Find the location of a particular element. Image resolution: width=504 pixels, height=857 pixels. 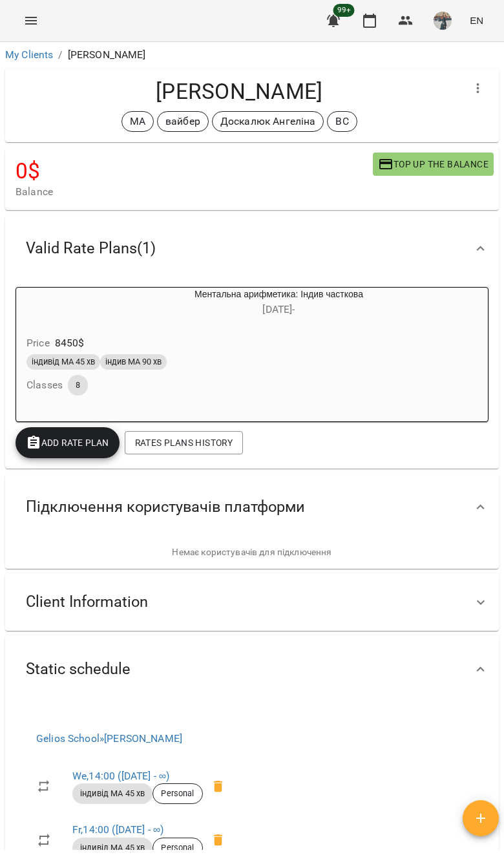

span: Valid Rate Plans ( 1 ) is located at coordinates (90, 248).